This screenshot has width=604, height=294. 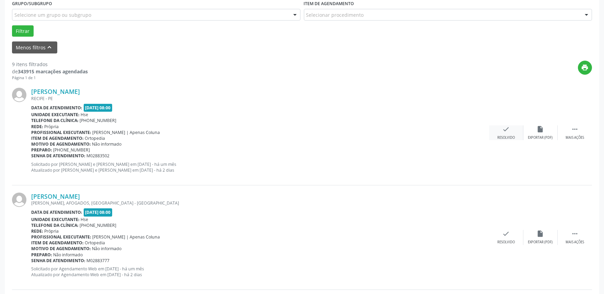 I want to click on span: Selecionar procedimento, so click(x=335, y=15).